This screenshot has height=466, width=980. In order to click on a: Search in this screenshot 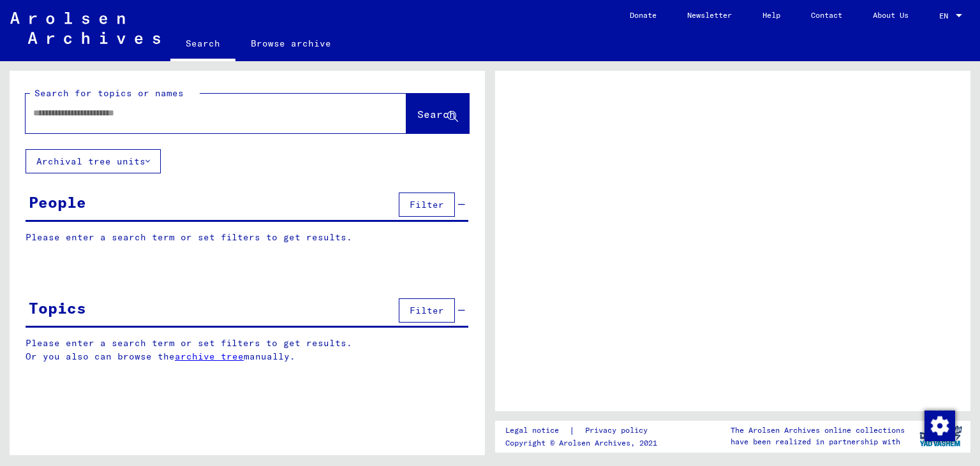, I will do `click(203, 45)`.